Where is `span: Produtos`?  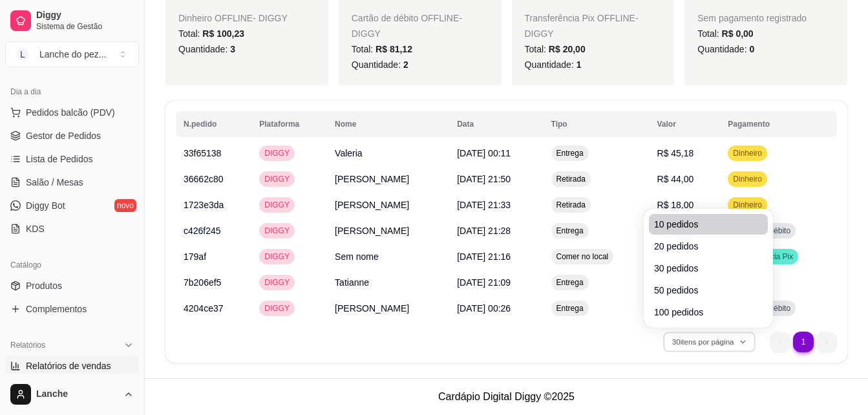 span: Produtos is located at coordinates (44, 286).